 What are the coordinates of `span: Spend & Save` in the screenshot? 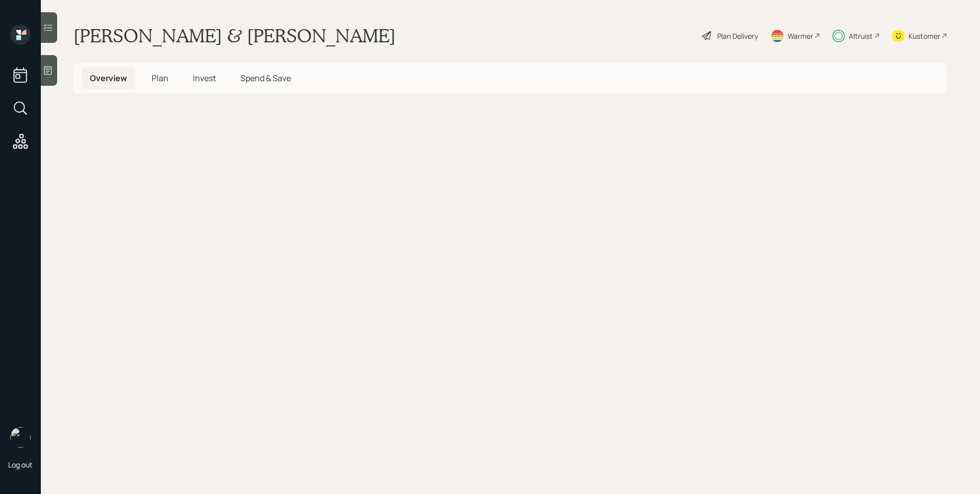 It's located at (265, 78).